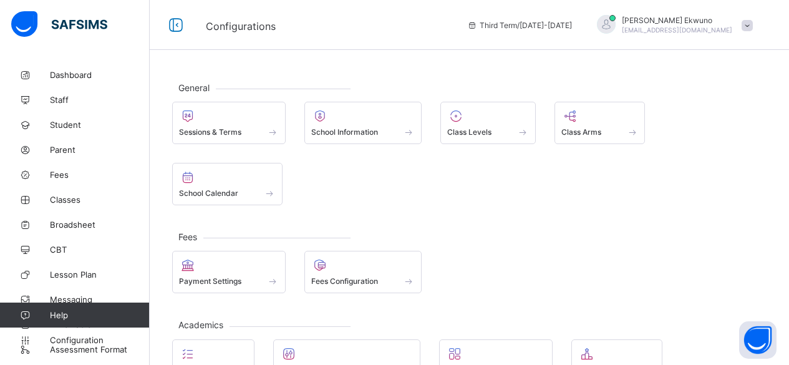 Image resolution: width=789 pixels, height=365 pixels. What do you see at coordinates (99, 315) in the screenshot?
I see `span: Help` at bounding box center [99, 315].